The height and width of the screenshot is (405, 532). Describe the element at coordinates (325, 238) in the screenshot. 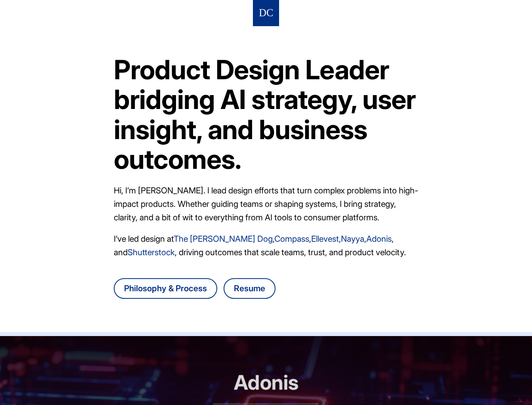

I see `a: Ellevest` at that location.